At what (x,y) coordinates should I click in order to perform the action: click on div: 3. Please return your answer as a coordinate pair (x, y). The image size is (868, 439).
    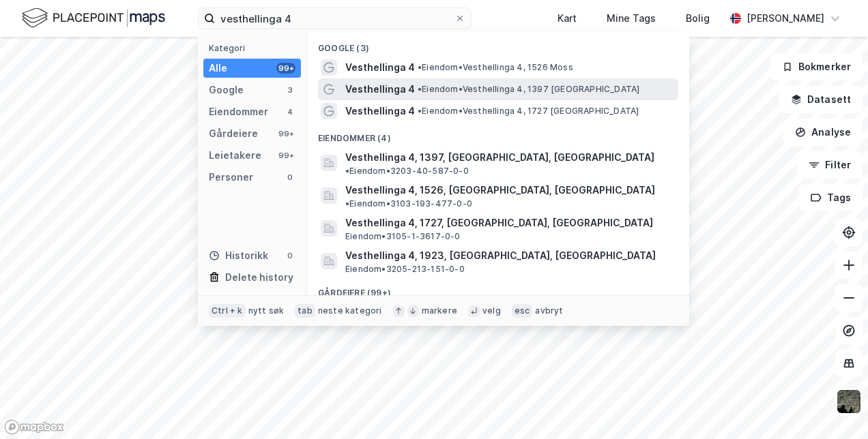
    Looking at the image, I should click on (290, 90).